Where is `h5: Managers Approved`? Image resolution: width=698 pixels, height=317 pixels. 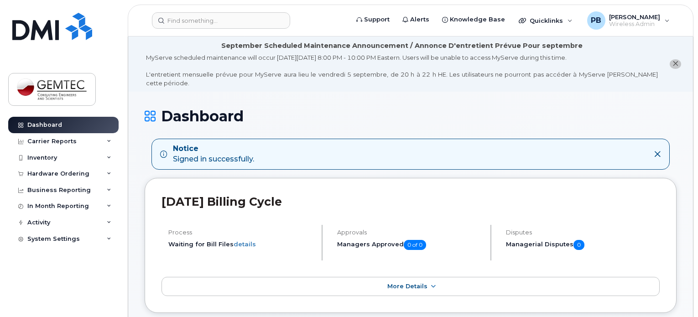
h5: Managers Approved is located at coordinates (410, 245).